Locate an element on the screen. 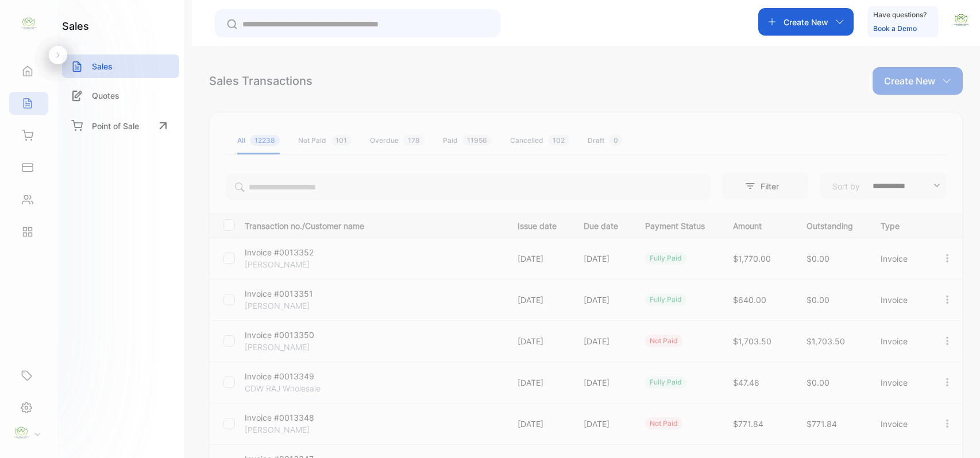 This screenshot has width=980, height=458. p: CDW RAJ Wholesale is located at coordinates (288, 388).